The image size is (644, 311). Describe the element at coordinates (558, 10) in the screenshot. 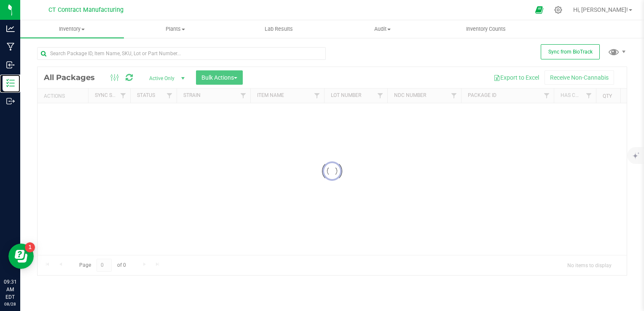

I see `div: Manage settings` at that location.